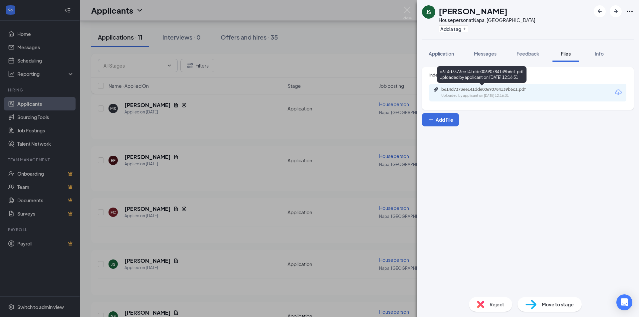 This screenshot has height=317, width=639. I want to click on div: b614d7373ee141dde00690784139b6c1.pdf, so click(488, 90).